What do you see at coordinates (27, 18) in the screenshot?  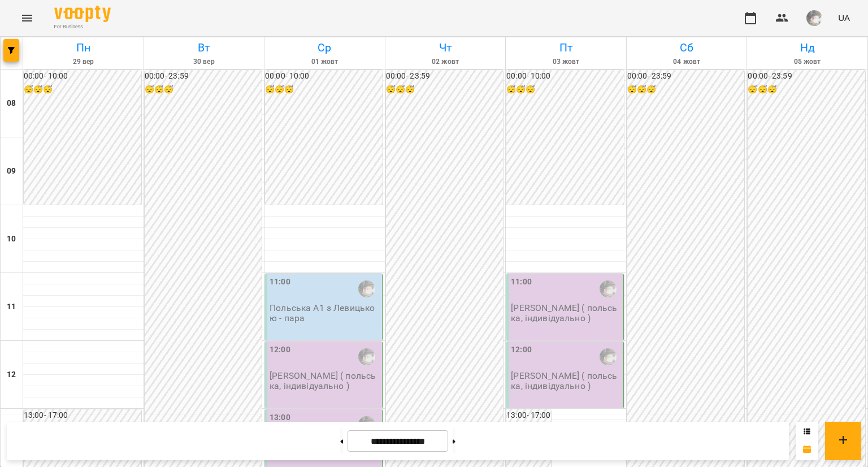 I see `button: Menu` at bounding box center [27, 18].